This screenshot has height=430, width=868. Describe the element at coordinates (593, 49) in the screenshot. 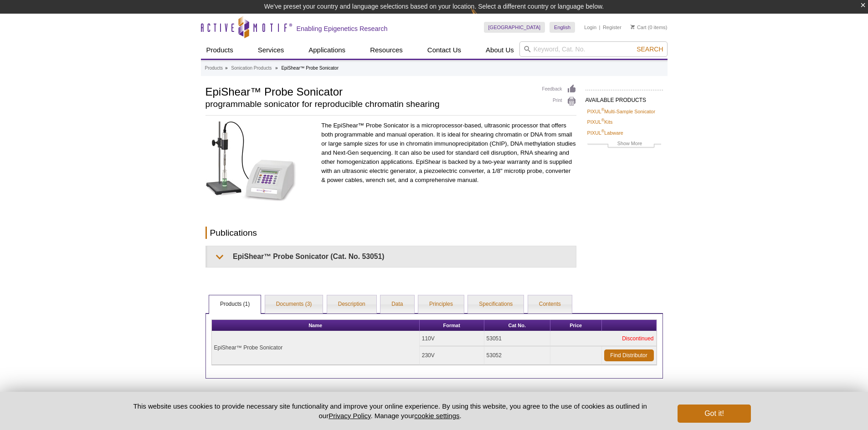

I see `input: Keyword, Cat. No.` at that location.